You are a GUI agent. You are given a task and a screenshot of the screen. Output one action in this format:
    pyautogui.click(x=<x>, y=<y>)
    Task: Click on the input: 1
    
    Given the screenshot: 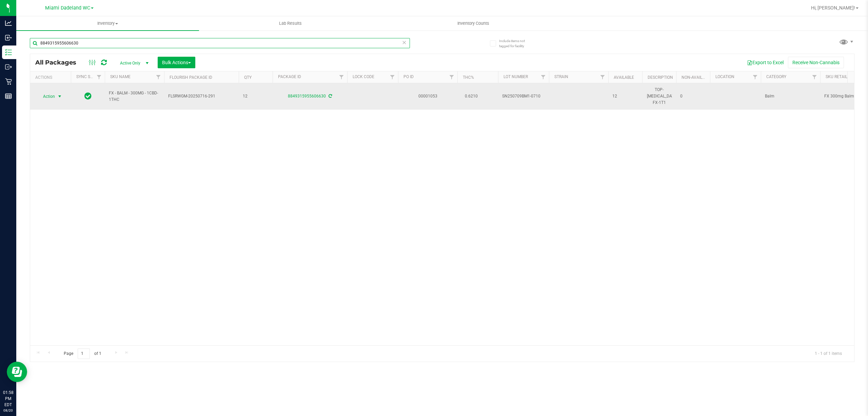 What is the action you would take?
    pyautogui.click(x=83, y=353)
    